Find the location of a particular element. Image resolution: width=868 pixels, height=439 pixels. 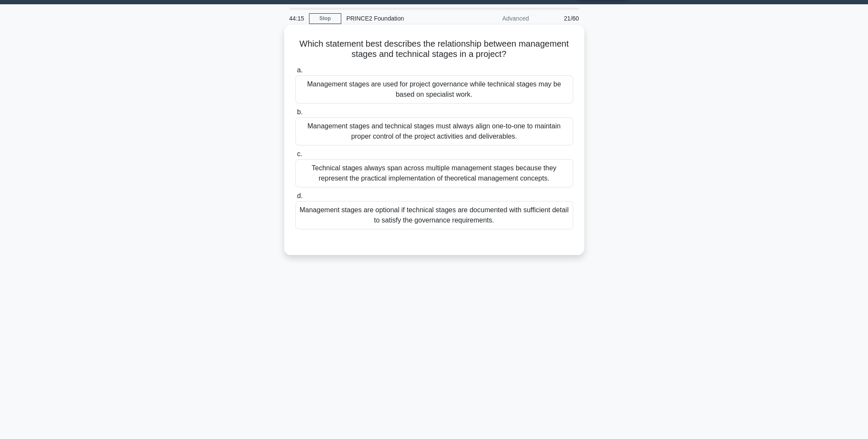

div: Management stages and technical stages must always align one-to-one to maintain proper control of... is located at coordinates (434, 131).